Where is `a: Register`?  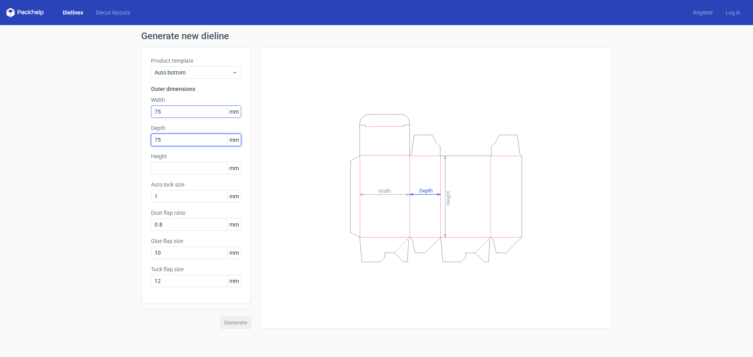 a: Register is located at coordinates (702, 13).